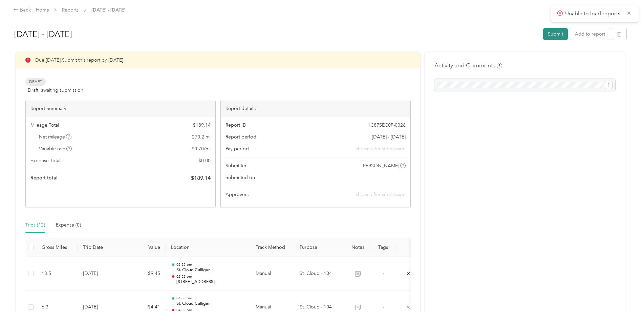 The width and height of the screenshot is (644, 323). What do you see at coordinates (593, 13) in the screenshot?
I see `p: Unable to load reports` at bounding box center [593, 13].